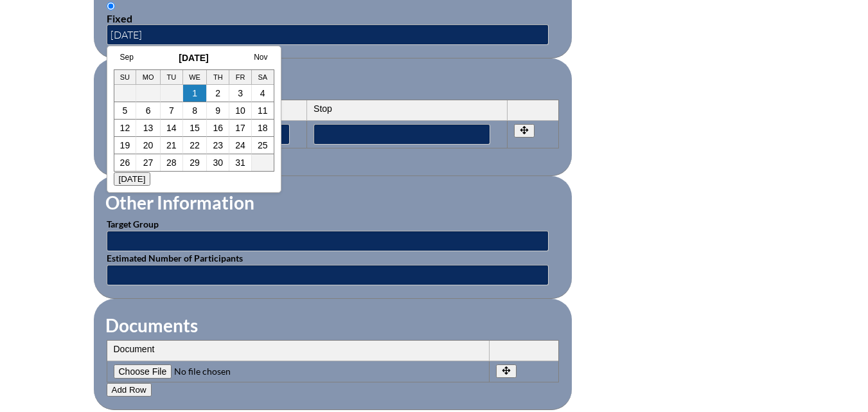  What do you see at coordinates (195, 110) in the screenshot?
I see `a: 8` at bounding box center [195, 110].